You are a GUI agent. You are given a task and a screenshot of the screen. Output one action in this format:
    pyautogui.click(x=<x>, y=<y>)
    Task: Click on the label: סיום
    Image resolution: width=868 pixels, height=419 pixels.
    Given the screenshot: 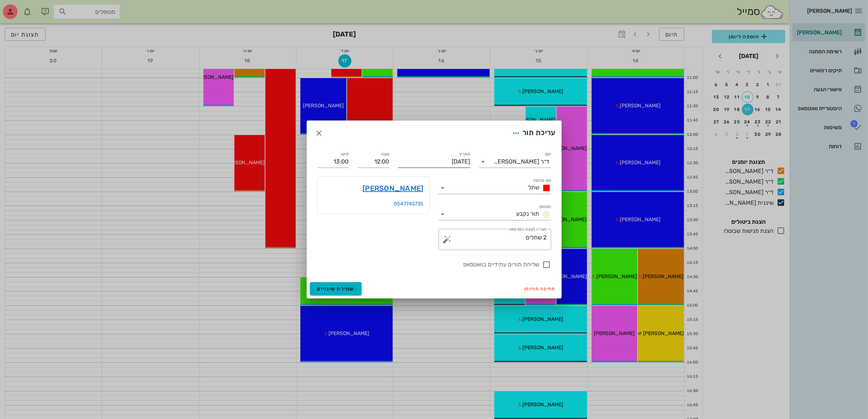 What is the action you would take?
    pyautogui.click(x=345, y=154)
    